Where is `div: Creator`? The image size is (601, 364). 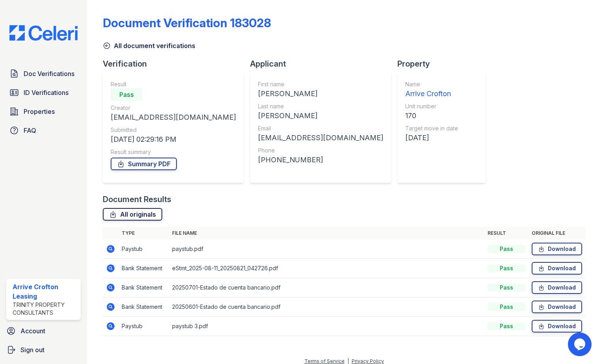
div: Creator is located at coordinates (173, 108).